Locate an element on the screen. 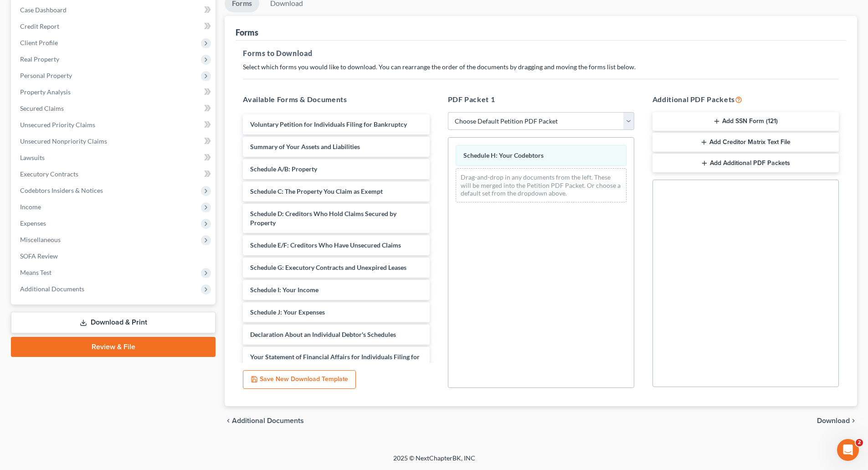  button: Add SSN Form (121) is located at coordinates (745, 122).